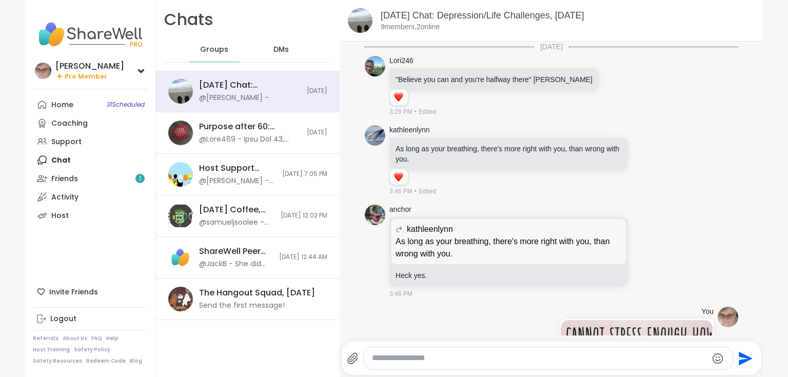 Image resolution: width=788 pixels, height=377 pixels. Describe the element at coordinates (236, 264) in the screenshot. I see `div: @JackB - She did great! 🤗` at that location.